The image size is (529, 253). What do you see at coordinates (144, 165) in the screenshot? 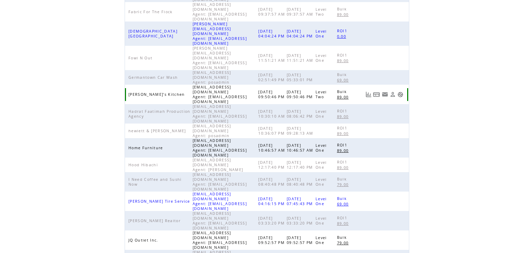
I see `span: Hood Hibachi` at bounding box center [144, 165].